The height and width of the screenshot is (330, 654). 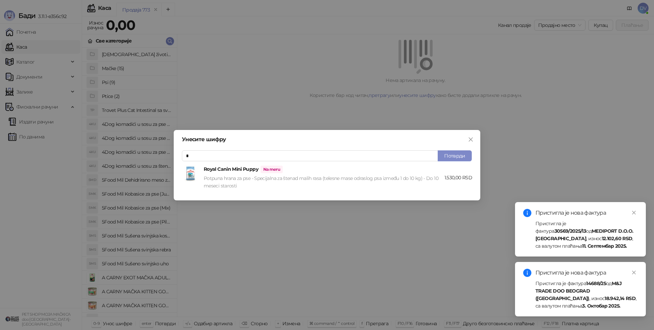 I want to click on h4: Royal Canin Mini Puppy, so click(x=324, y=169).